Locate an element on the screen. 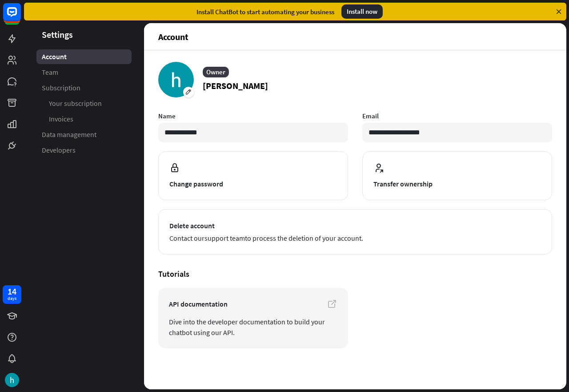 This screenshot has height=392, width=569. span: Data management is located at coordinates (69, 134).